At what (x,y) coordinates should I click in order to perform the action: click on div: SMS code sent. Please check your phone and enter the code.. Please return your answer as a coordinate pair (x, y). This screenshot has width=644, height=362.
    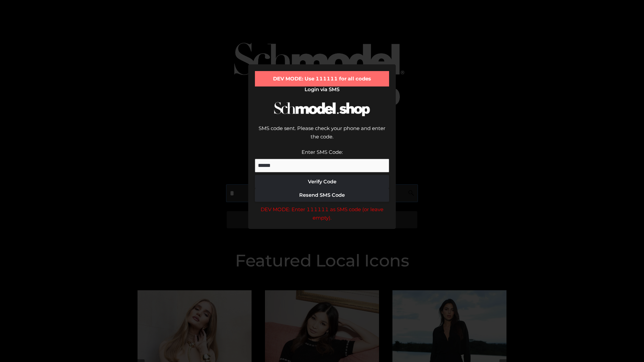
    Looking at the image, I should click on (322, 136).